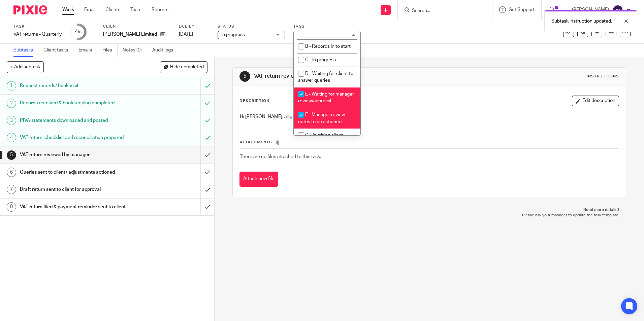  I want to click on p: Description, so click(254, 101).